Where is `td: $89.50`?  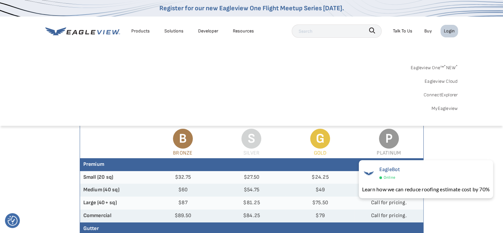
td: $89.50 is located at coordinates (183, 215).